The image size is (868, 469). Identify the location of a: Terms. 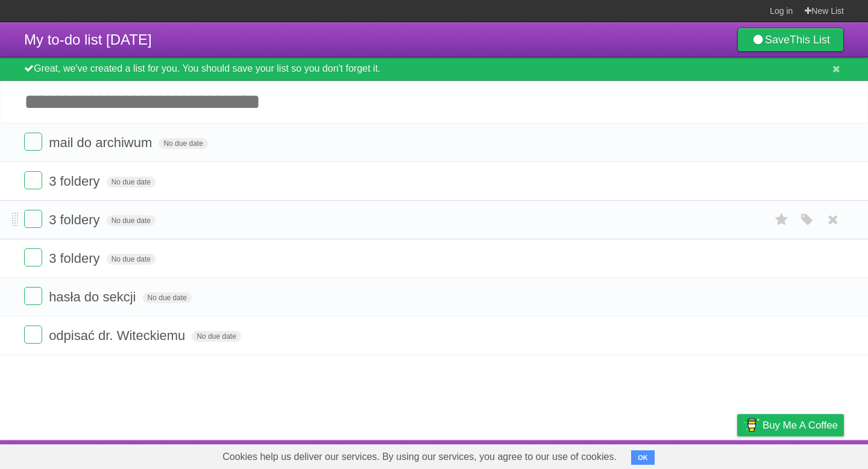
(694, 454).